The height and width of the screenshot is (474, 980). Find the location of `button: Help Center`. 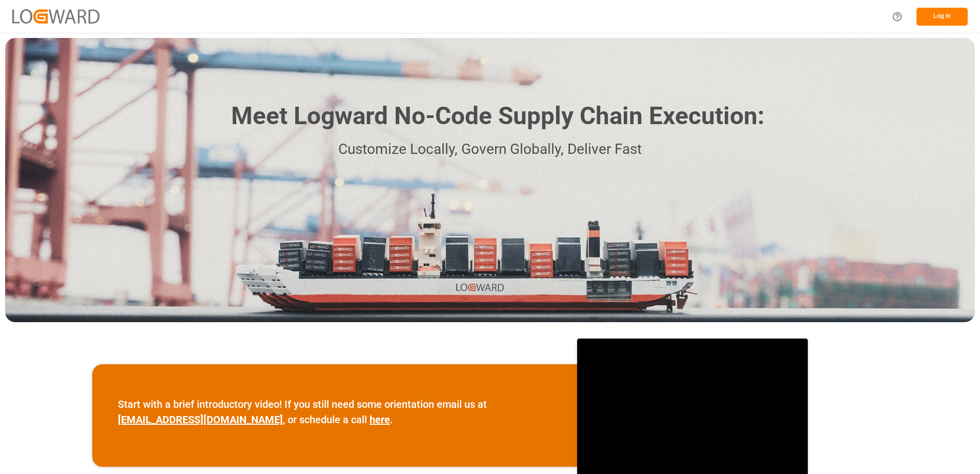

button: Help Center is located at coordinates (897, 17).